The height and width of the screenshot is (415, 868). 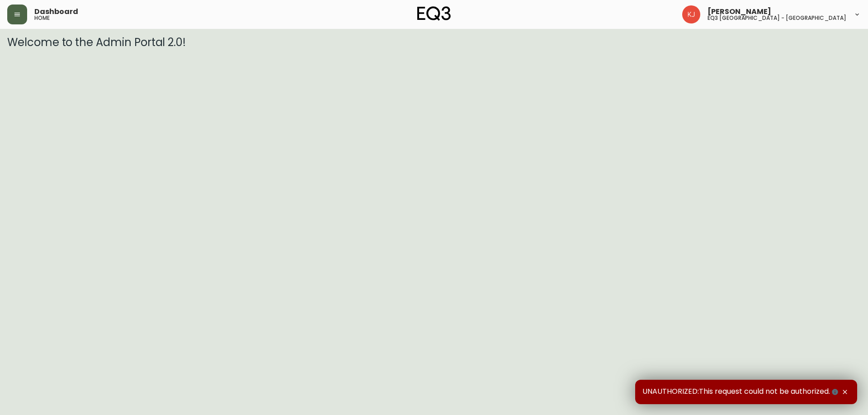 What do you see at coordinates (692, 15) in the screenshot?
I see `img: 24a625d34e264d2520941288c4a55f8e` at bounding box center [692, 15].